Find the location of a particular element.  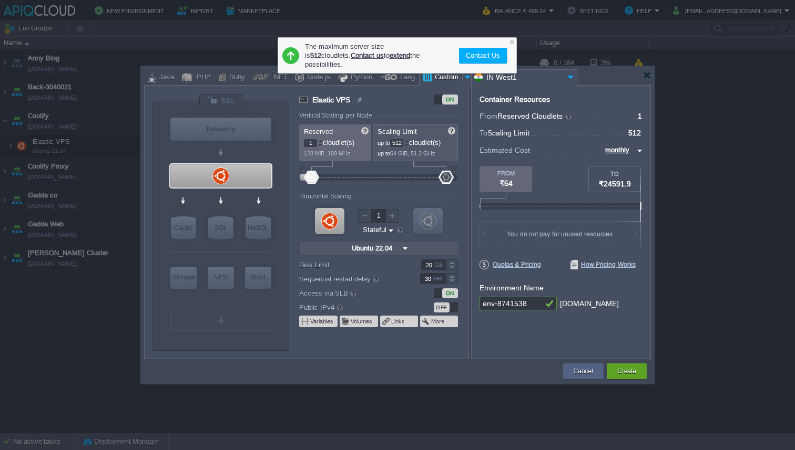

div: NoSQL Databases is located at coordinates (258, 228).